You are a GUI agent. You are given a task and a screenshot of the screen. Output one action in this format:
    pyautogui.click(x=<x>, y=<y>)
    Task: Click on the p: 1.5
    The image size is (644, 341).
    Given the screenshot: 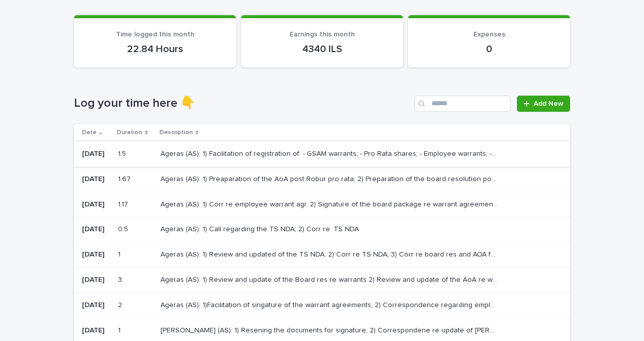 What is the action you would take?
    pyautogui.click(x=123, y=153)
    